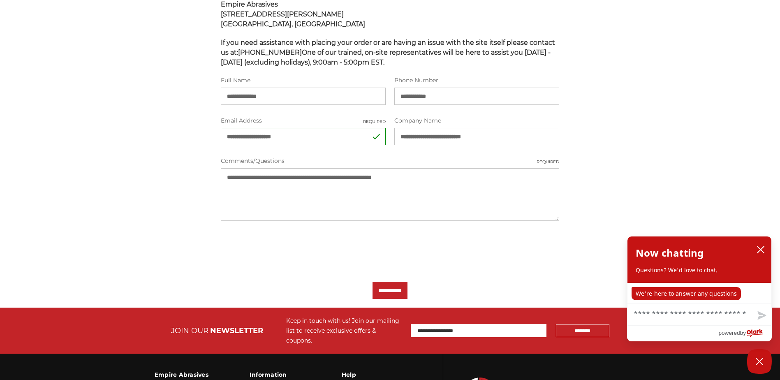 The height and width of the screenshot is (380, 780). What do you see at coordinates (249, 4) in the screenshot?
I see `span: Empire Abrasives` at bounding box center [249, 4].